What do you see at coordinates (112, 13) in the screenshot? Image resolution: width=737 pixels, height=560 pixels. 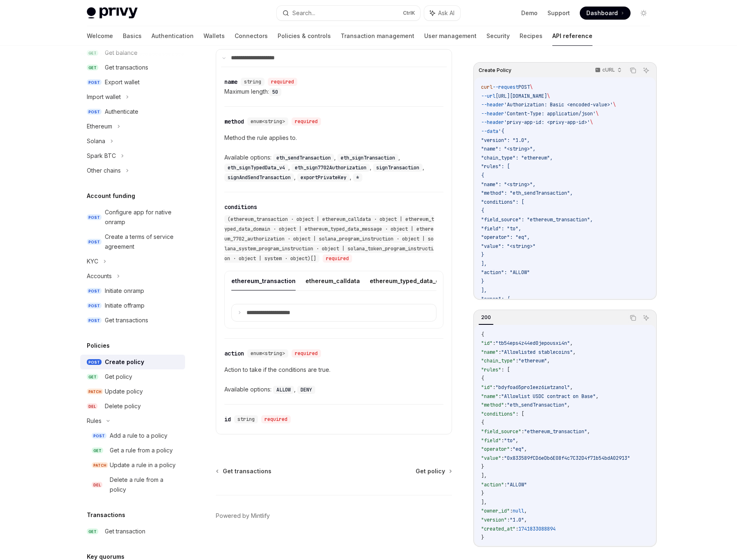 I see `img: light logo` at bounding box center [112, 13].